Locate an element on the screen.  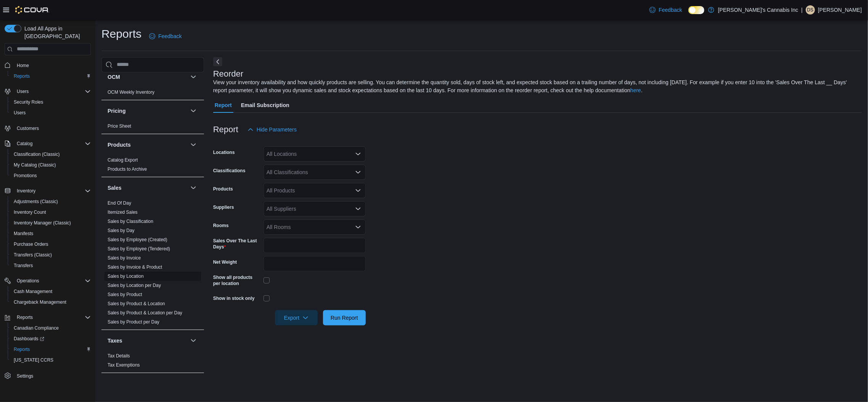
label: Locations is located at coordinates (224, 153).